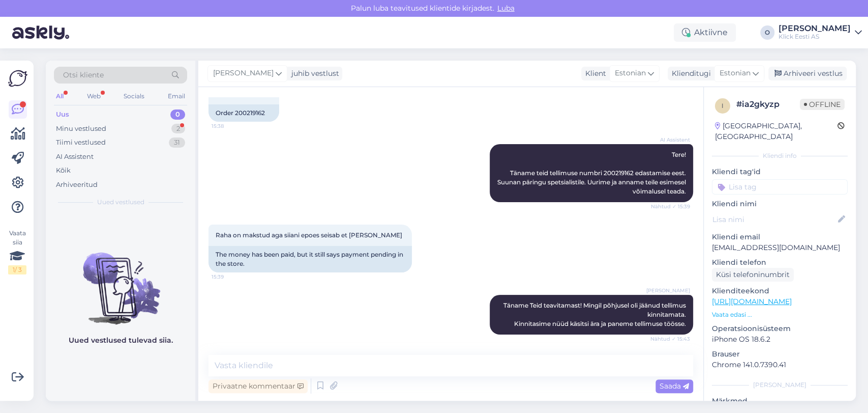 This screenshot has width=868, height=413. I want to click on div: Tiimi vestlused, so click(81, 143).